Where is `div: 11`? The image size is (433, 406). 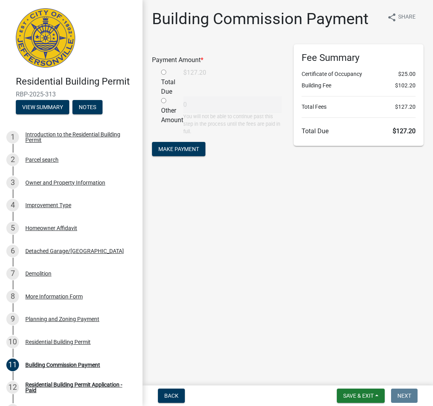 div: 11 is located at coordinates (13, 365).